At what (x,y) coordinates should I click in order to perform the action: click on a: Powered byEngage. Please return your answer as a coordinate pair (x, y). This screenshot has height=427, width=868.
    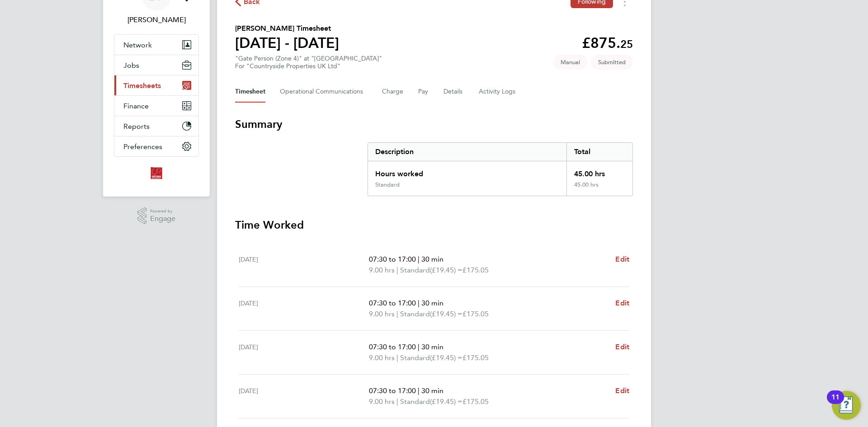
    Looking at the image, I should click on (157, 216).